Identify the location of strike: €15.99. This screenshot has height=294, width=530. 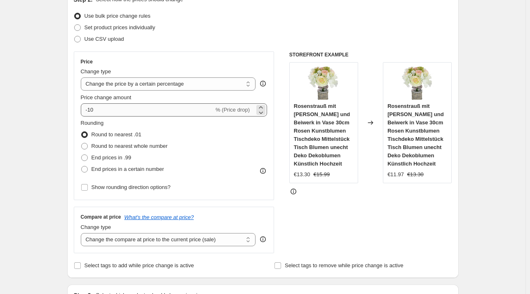
(322, 175).